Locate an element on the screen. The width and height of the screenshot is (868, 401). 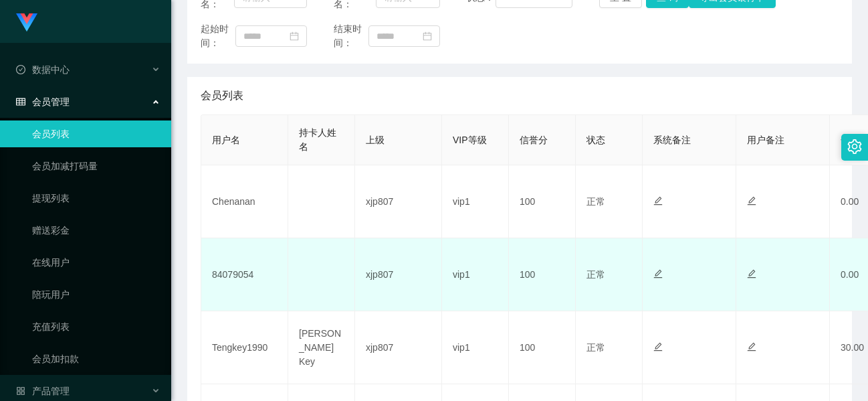
span: 持卡人姓名 is located at coordinates (318, 139).